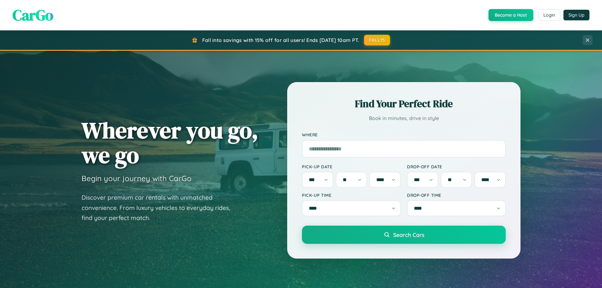  Describe the element at coordinates (456, 195) in the screenshot. I see `label: Drop-off Time` at that location.